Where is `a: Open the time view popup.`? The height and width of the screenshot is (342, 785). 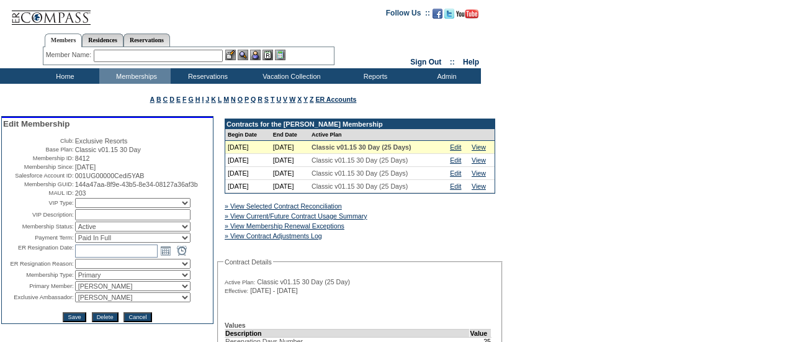
a: Open the time view popup. is located at coordinates (182, 251).